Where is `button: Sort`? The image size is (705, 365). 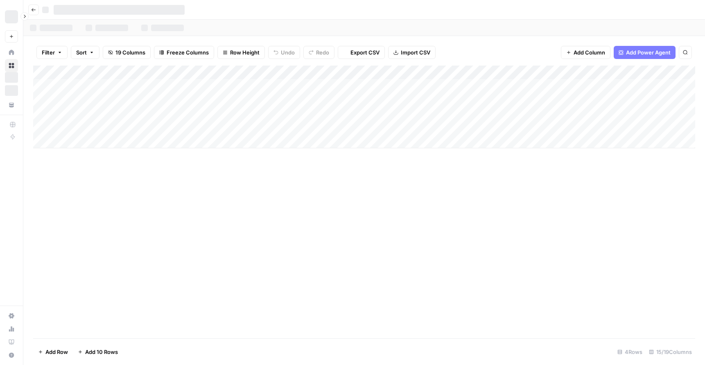
button: Sort is located at coordinates (85, 52).